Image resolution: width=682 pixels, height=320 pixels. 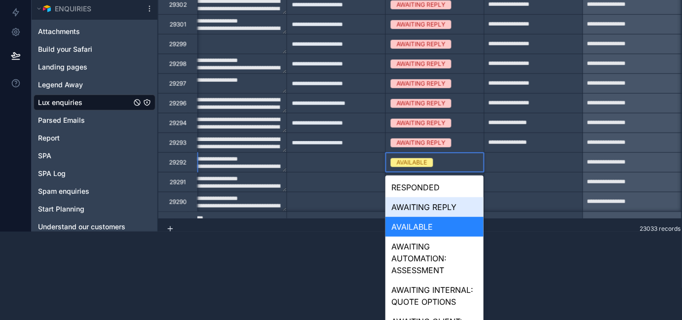 I want to click on div: 29299, so click(x=178, y=44).